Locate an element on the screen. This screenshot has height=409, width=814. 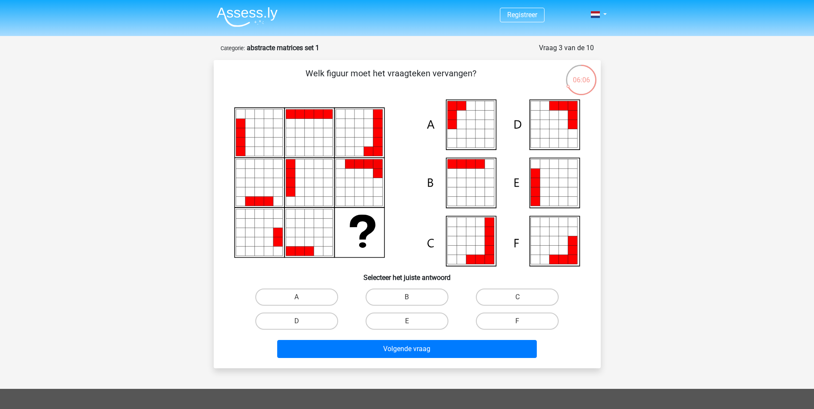
label: A is located at coordinates (296, 297).